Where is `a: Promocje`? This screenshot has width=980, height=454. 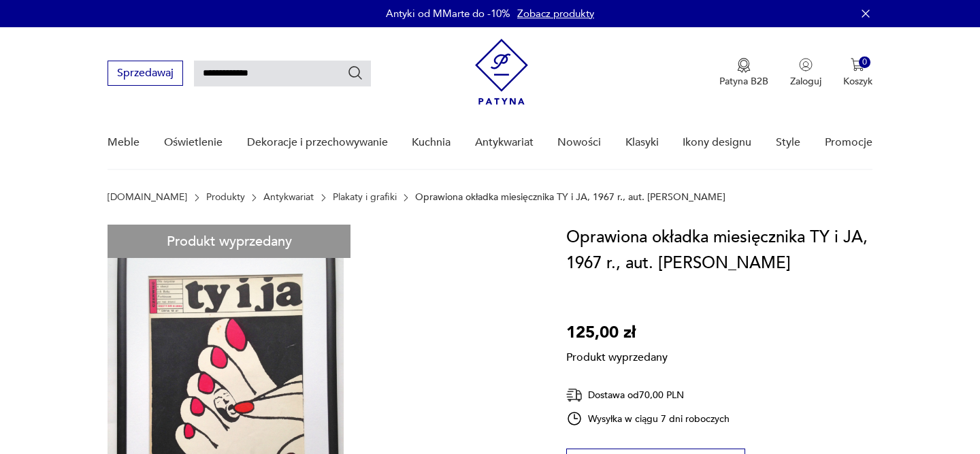 a: Promocje is located at coordinates (849, 142).